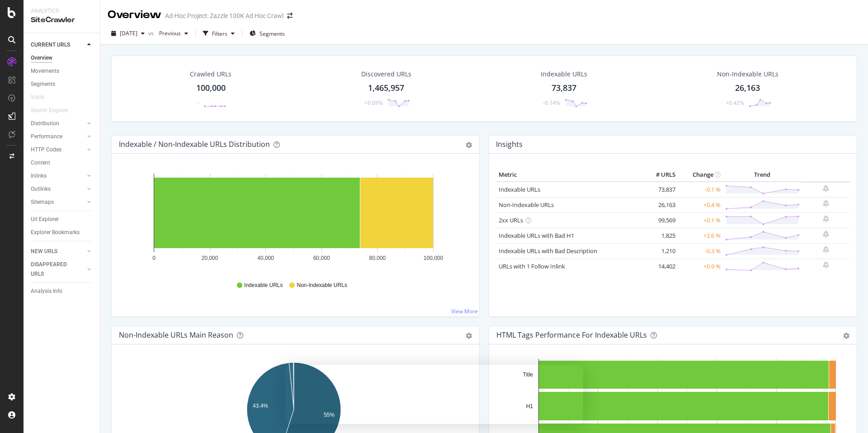 This screenshot has height=433, width=868. Describe the element at coordinates (46, 137) in the screenshot. I see `div: Performance` at that location.